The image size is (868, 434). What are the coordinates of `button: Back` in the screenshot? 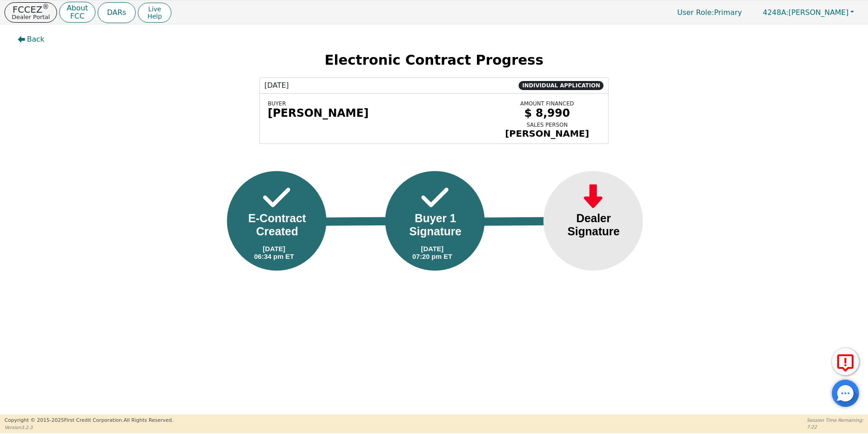 It's located at (31, 39).